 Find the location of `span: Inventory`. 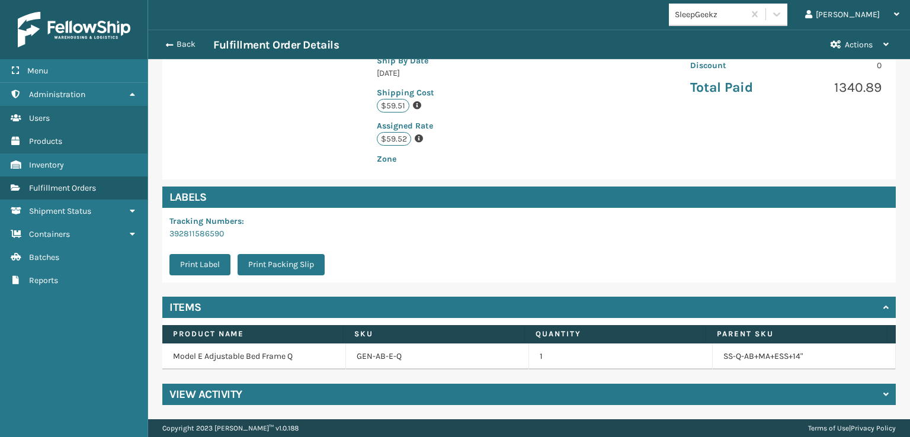

span: Inventory is located at coordinates (46, 165).